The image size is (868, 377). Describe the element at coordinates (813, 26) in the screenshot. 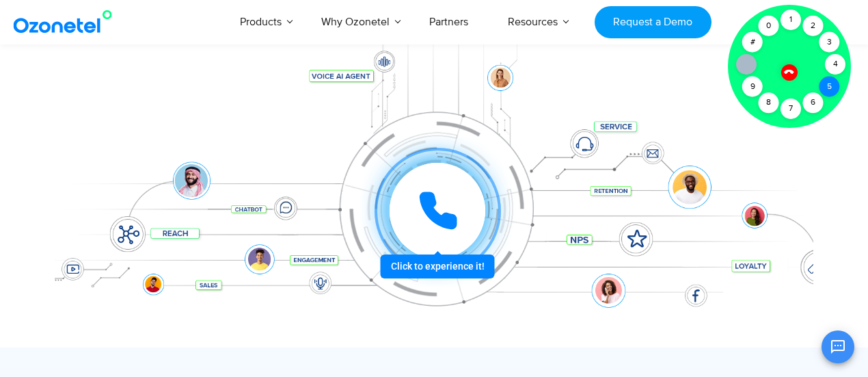

I see `div: 2` at that location.